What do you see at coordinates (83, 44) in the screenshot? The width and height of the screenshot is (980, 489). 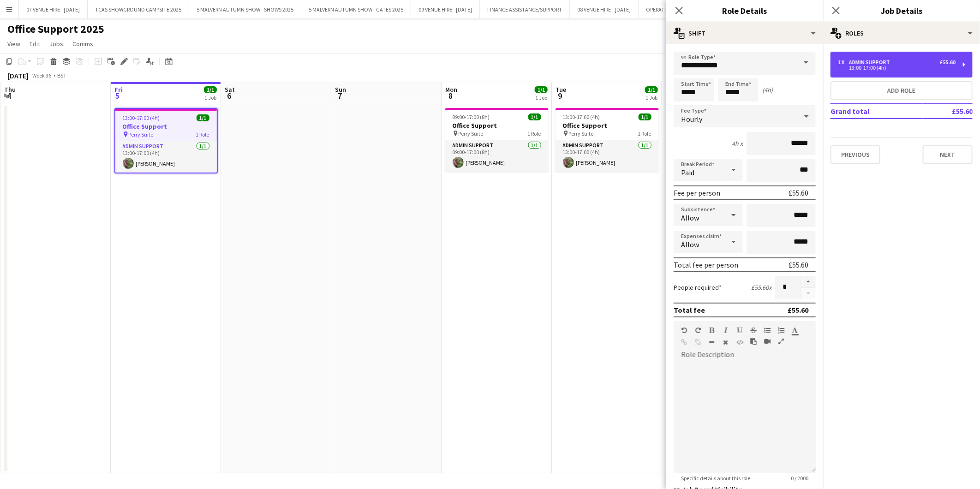 I see `span: Comms` at bounding box center [83, 44].